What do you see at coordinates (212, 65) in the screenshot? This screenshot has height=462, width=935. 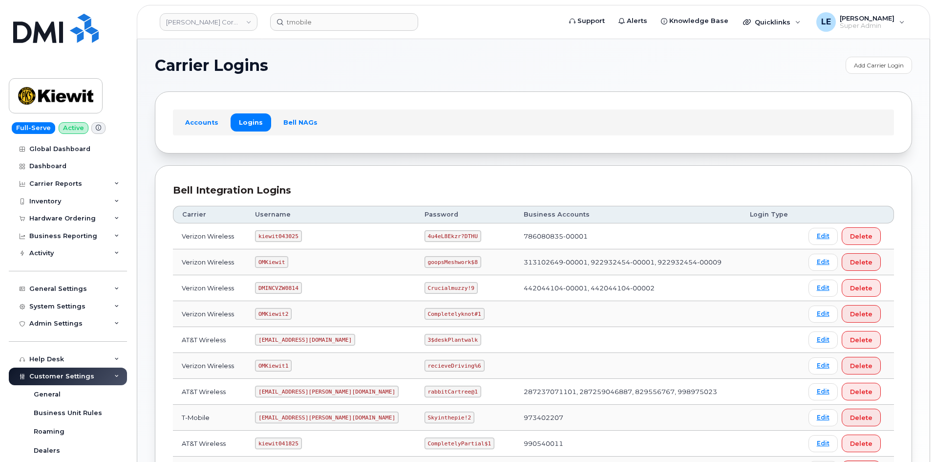 I see `span: Carrier Logins` at bounding box center [212, 65].